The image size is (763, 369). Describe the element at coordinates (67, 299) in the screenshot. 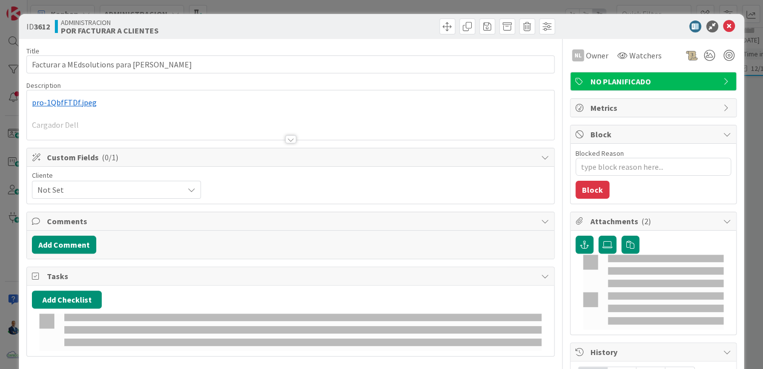

I see `button: Add Checklist` at that location.